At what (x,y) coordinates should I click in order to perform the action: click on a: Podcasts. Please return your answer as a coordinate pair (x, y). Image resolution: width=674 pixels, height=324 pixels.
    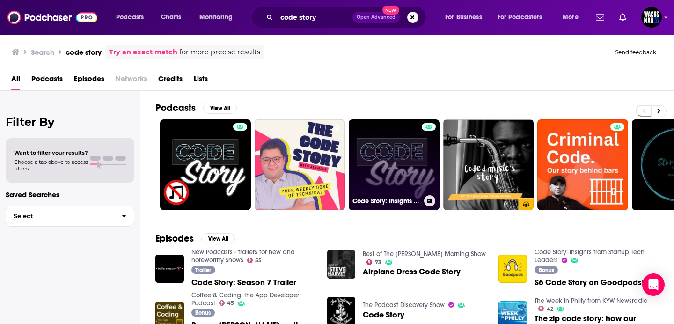
    Looking at the image, I should click on (47, 81).